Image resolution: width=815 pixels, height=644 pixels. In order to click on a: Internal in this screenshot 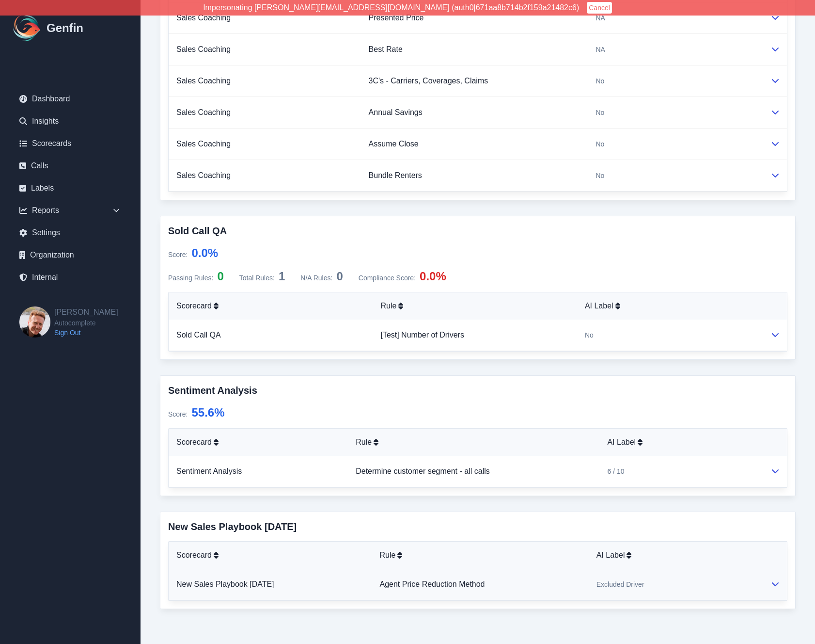, I will do `click(70, 278)`.